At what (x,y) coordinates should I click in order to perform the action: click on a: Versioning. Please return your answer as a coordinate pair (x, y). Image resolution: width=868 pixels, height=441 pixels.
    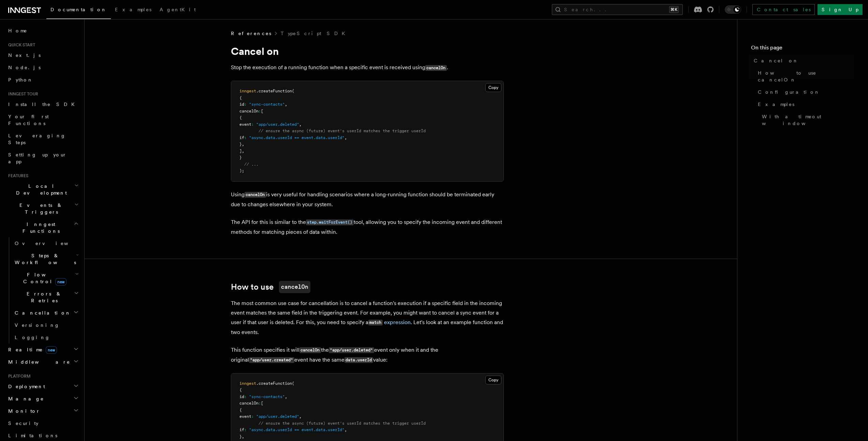
    Looking at the image, I should click on (46, 325).